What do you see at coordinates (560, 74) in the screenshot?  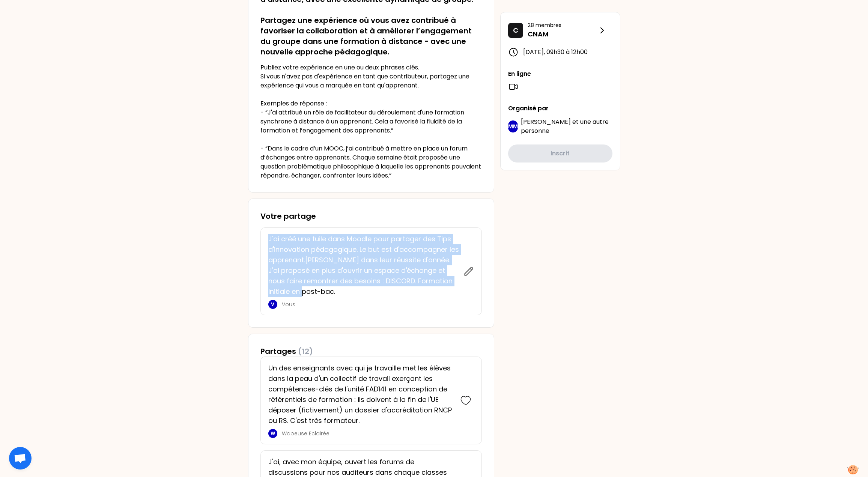 I see `p: En ligne` at bounding box center [560, 74].